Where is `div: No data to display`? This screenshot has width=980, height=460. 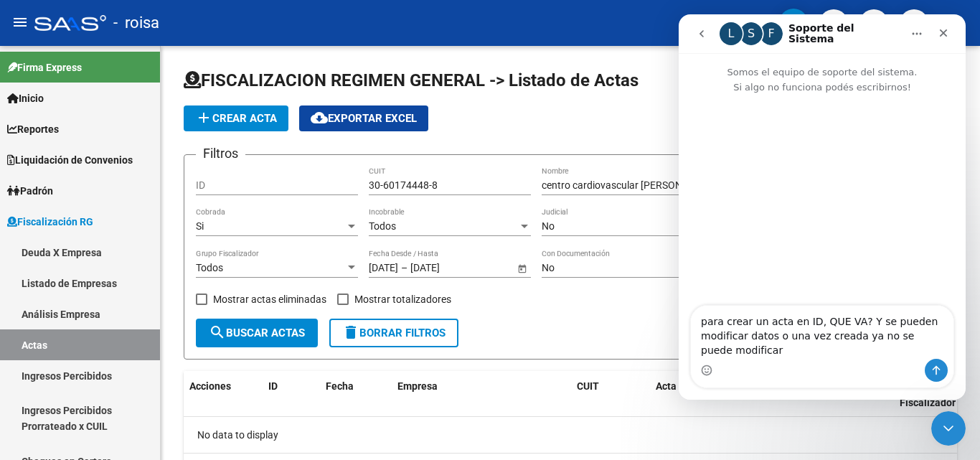 div: No data to display is located at coordinates (570, 435).